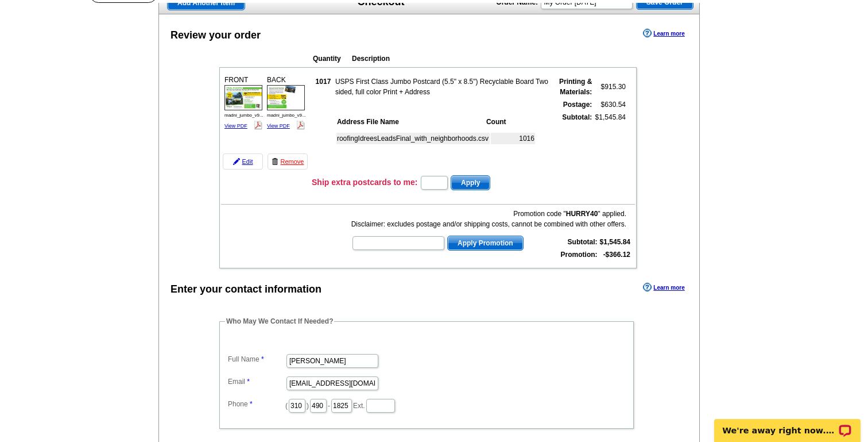  What do you see at coordinates (365, 182) in the screenshot?
I see `h3: Ship extra postcards to me:` at bounding box center [365, 182].